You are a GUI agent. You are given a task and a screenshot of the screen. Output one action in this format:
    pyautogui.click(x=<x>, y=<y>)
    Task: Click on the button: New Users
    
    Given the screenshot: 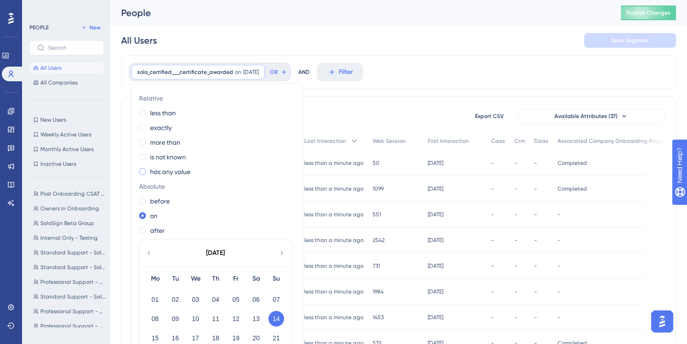 What is the action you would take?
    pyautogui.click(x=67, y=120)
    